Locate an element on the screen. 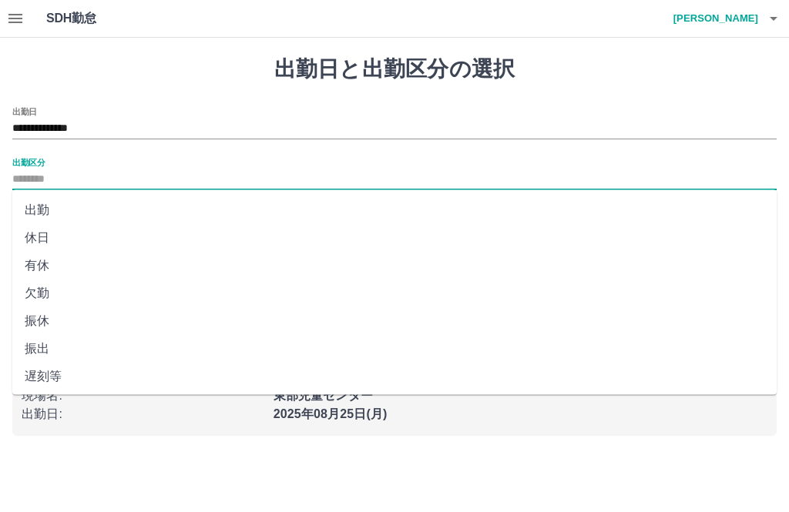 The width and height of the screenshot is (789, 512). li: 振休 is located at coordinates (394, 321).